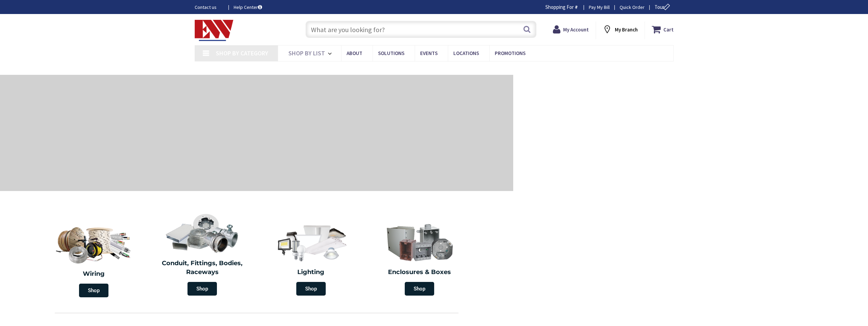 The image size is (868, 326). Describe the element at coordinates (214, 30) in the screenshot. I see `img: Electrical Wholesalers, Inc.` at that location.